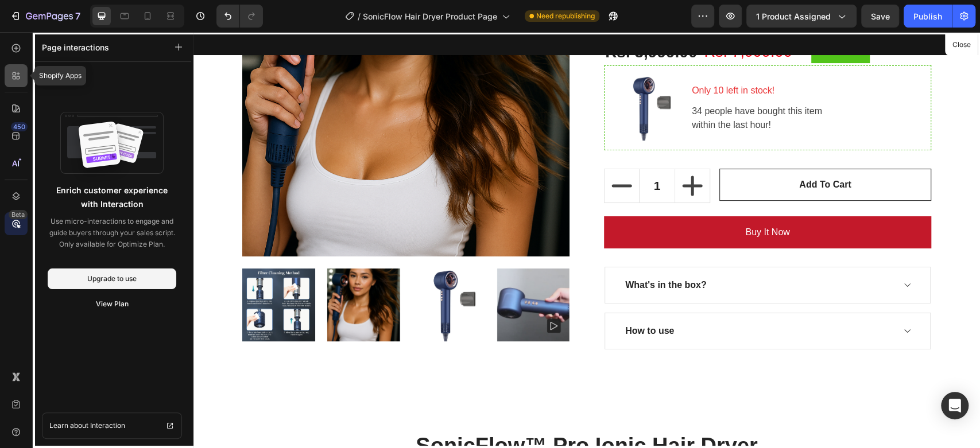 This screenshot has width=980, height=448. I want to click on div: 450, so click(19, 126).